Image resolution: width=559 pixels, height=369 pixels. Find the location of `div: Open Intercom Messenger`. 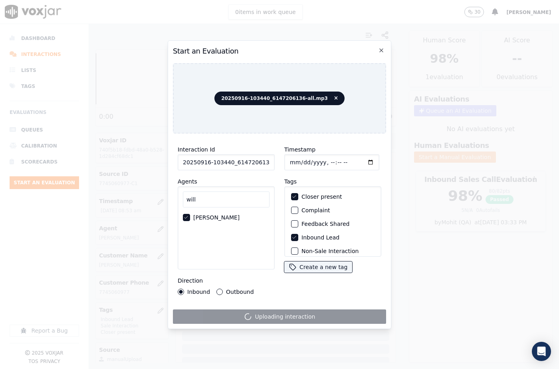

div: Open Intercom Messenger is located at coordinates (542, 351).